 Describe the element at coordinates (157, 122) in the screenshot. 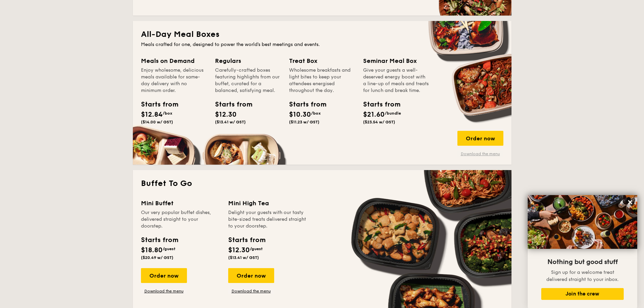

I see `span: ($14.00 w/ GST)` at that location.